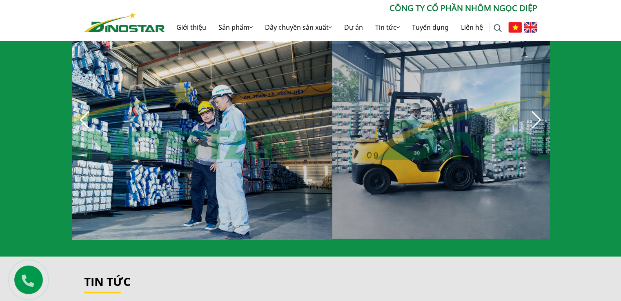 This screenshot has height=301, width=621. I want to click on img: Tiếng Việt, so click(515, 27).